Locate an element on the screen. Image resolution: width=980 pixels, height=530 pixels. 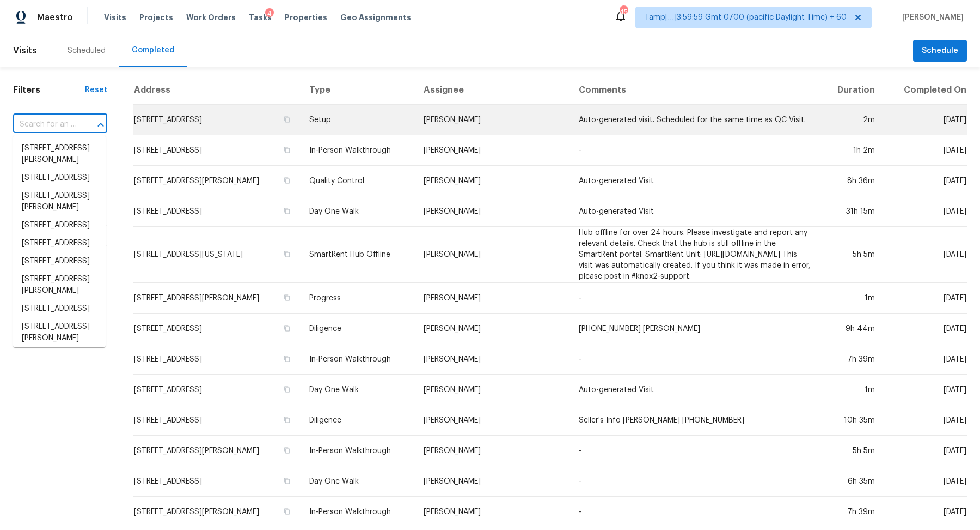
td: 1m is located at coordinates (852, 298).